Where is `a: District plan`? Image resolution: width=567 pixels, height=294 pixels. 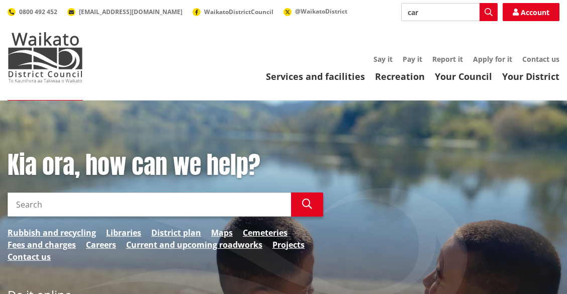 a: District plan is located at coordinates (176, 233).